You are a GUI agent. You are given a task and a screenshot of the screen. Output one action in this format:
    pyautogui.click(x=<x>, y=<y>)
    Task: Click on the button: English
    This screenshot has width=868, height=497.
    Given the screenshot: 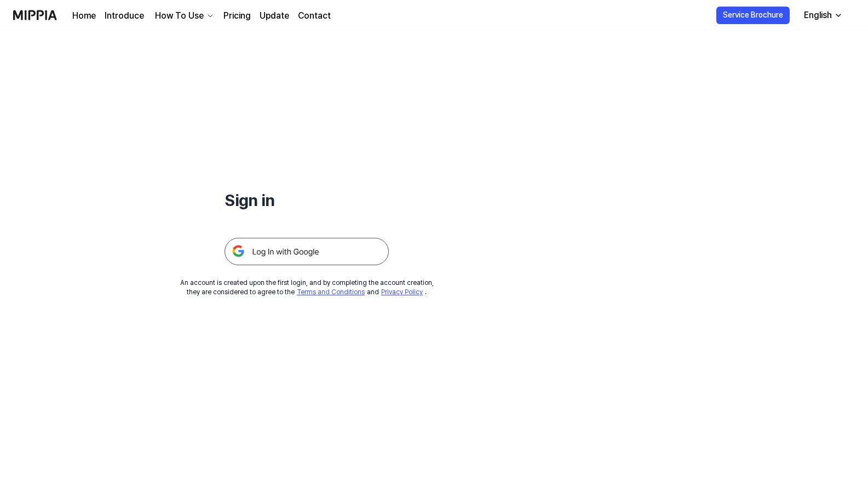 What is the action you would take?
    pyautogui.click(x=822, y=15)
    